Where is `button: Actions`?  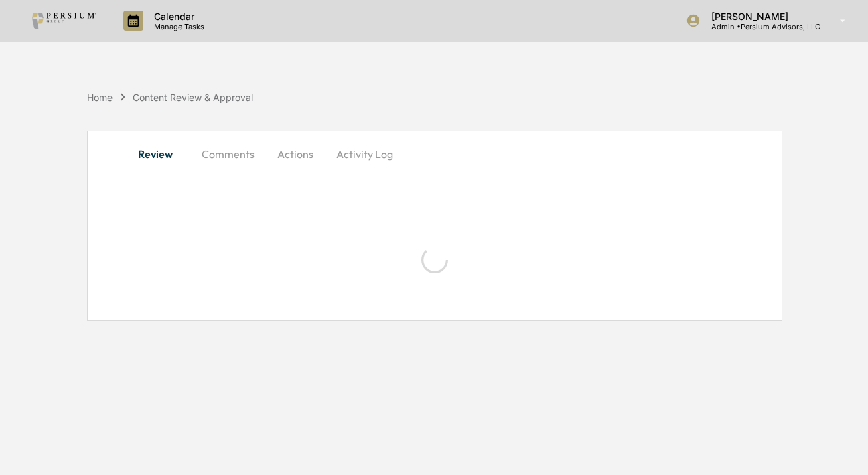
button: Actions is located at coordinates (295, 154).